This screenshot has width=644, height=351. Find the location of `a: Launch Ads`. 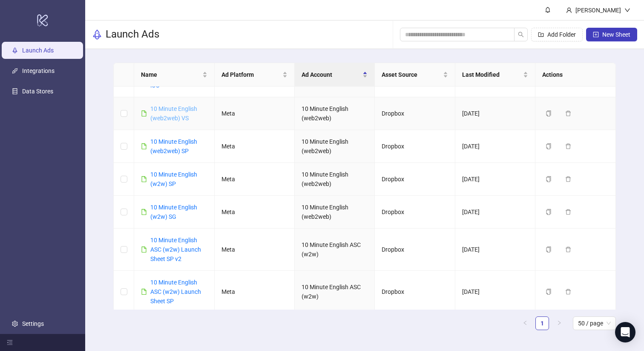

a: Launch Ads is located at coordinates (38, 50).